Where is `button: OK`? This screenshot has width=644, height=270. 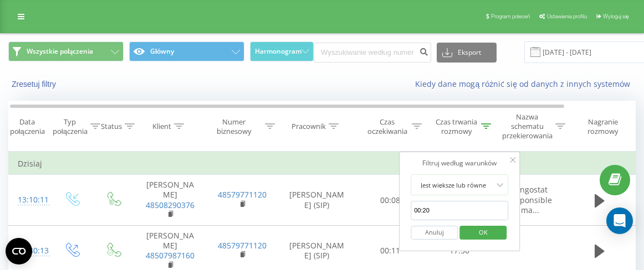
button: OK is located at coordinates (483, 232).